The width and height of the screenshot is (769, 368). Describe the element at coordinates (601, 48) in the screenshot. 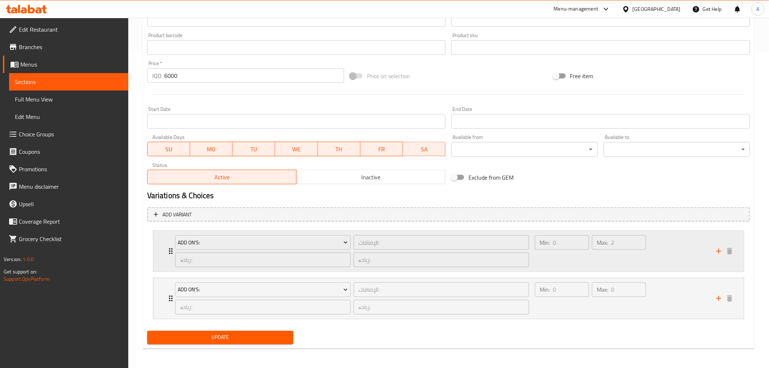

I see `input: Please enter product sku` at that location.